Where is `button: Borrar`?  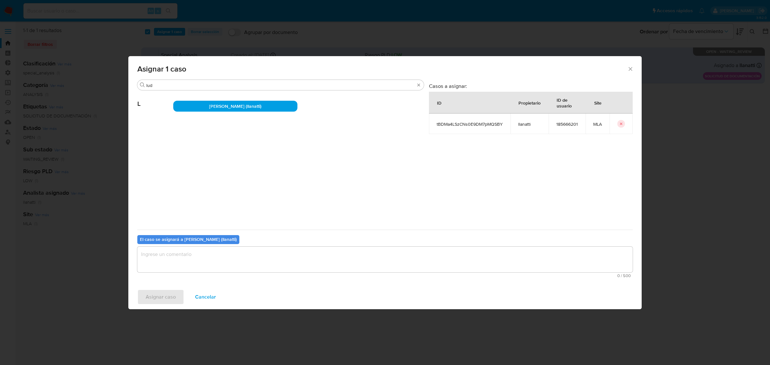 button: Borrar is located at coordinates (419, 85).